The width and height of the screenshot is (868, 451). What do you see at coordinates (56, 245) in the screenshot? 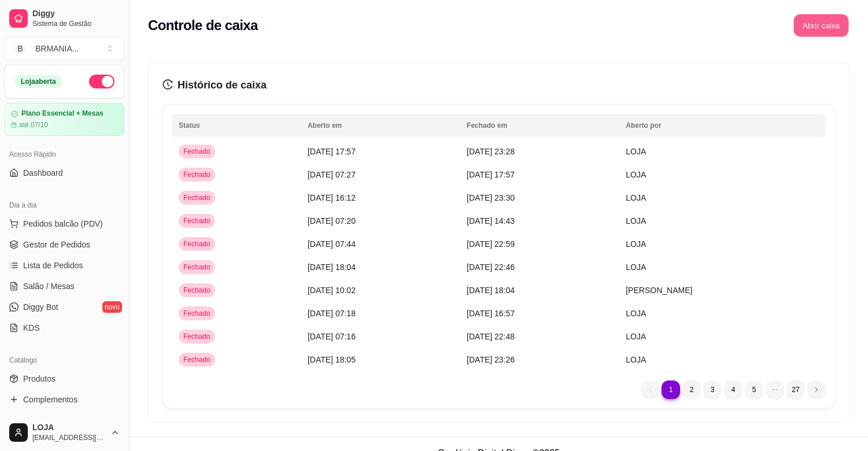
I see `span: Gestor de Pedidos` at bounding box center [56, 245].